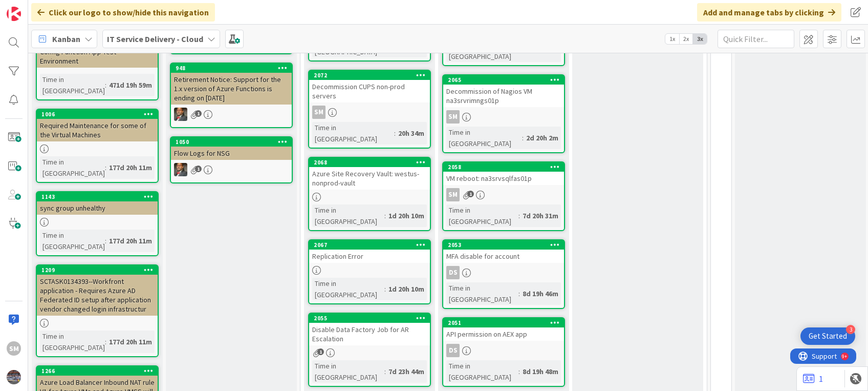 The height and width of the screenshot is (391, 868). Describe the element at coordinates (542, 138) in the screenshot. I see `div: 2d 20h 2m` at that location.